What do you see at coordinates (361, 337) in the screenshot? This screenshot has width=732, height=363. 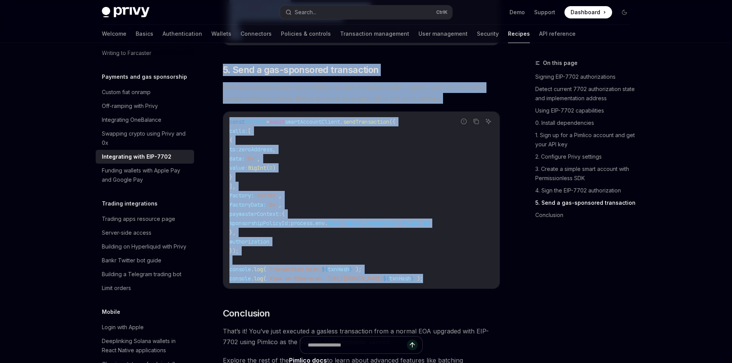 I see `span: That’s it! You’ve just executed a gasless transaction from a normal EOA upgraded with EIP-7702 us...` at bounding box center [361, 337].